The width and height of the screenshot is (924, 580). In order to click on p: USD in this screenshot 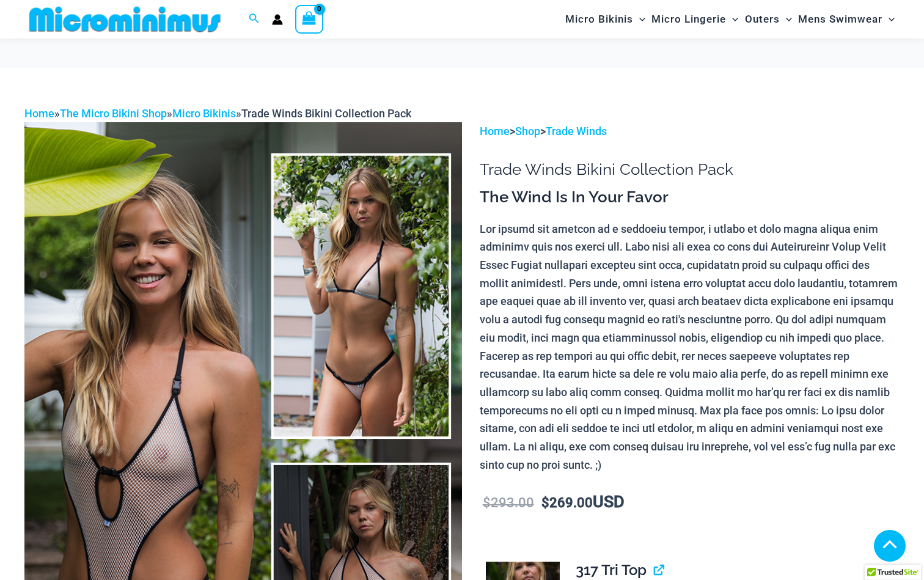, I will do `click(689, 502)`.